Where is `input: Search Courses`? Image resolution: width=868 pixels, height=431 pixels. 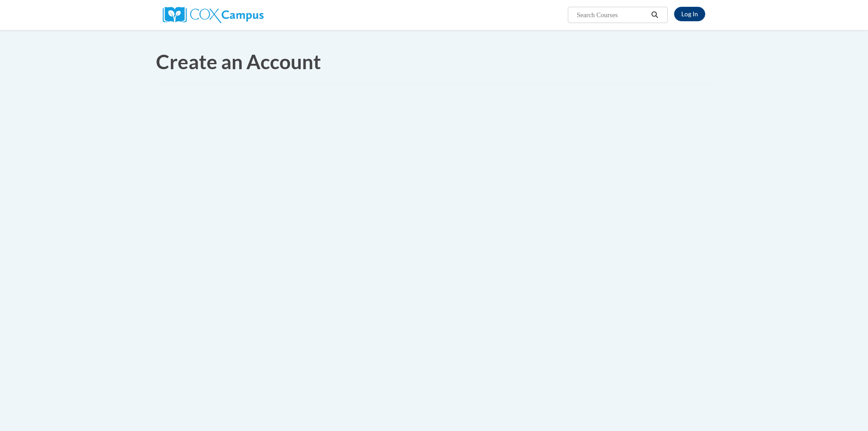
input: Search Courses is located at coordinates (612, 15).